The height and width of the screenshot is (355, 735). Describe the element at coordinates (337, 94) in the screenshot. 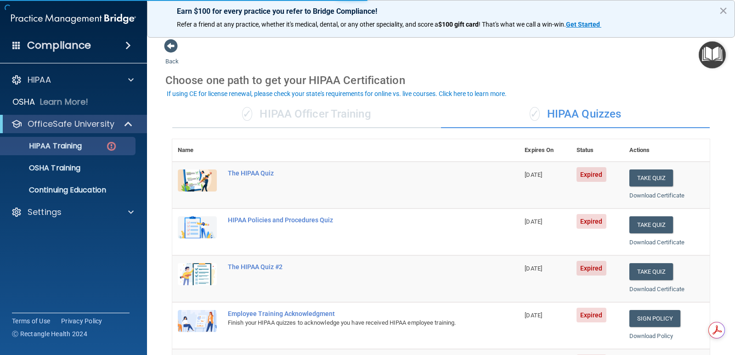

I see `div: If using CE for license renewal, please check your state's requirements for online vs. live cours...` at that location.